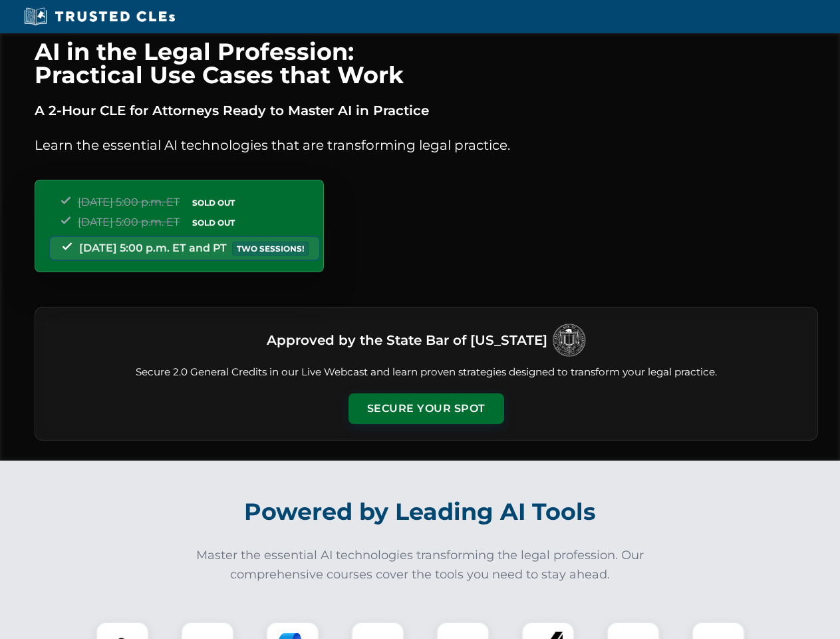  I want to click on p: Secure 2.0 General Credits in our Live Webcast and learn proven strategies designed to transform ..., so click(426, 372).